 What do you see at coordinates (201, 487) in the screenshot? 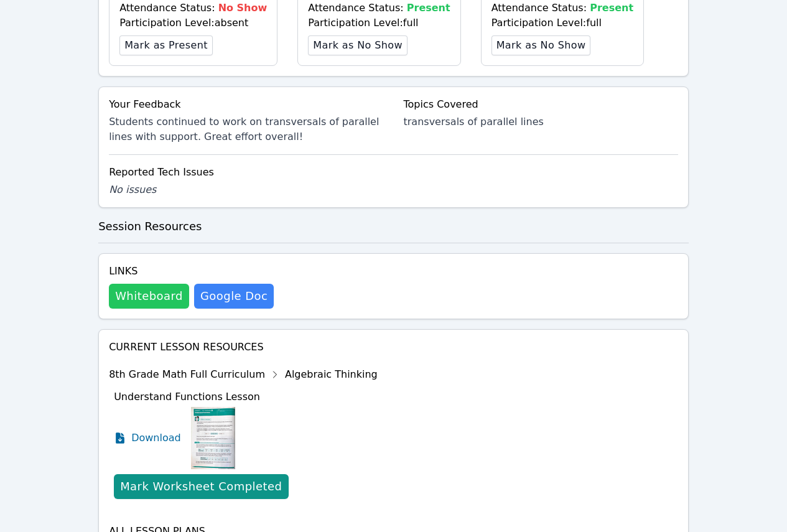
I see `div: Mark Worksheet Completed` at bounding box center [201, 487].